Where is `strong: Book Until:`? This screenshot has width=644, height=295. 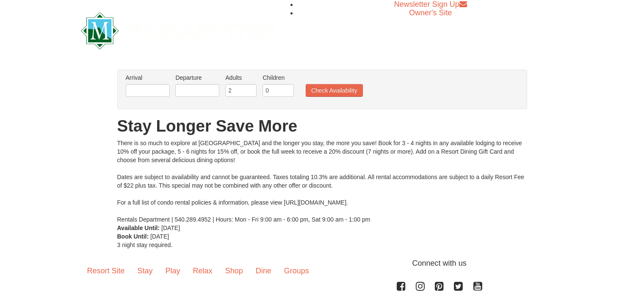
strong: Book Until: is located at coordinates (133, 236).